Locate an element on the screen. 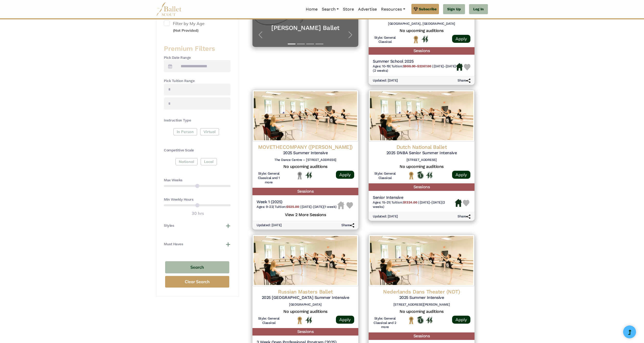 Image resolution: width=644 pixels, height=343 pixels. button: Clear Search is located at coordinates (197, 281).